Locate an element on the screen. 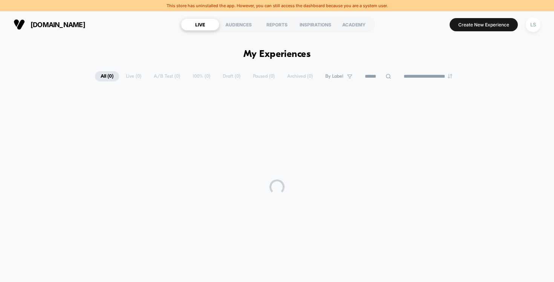 This screenshot has width=554, height=282. h1: My Experiences is located at coordinates (277, 54).